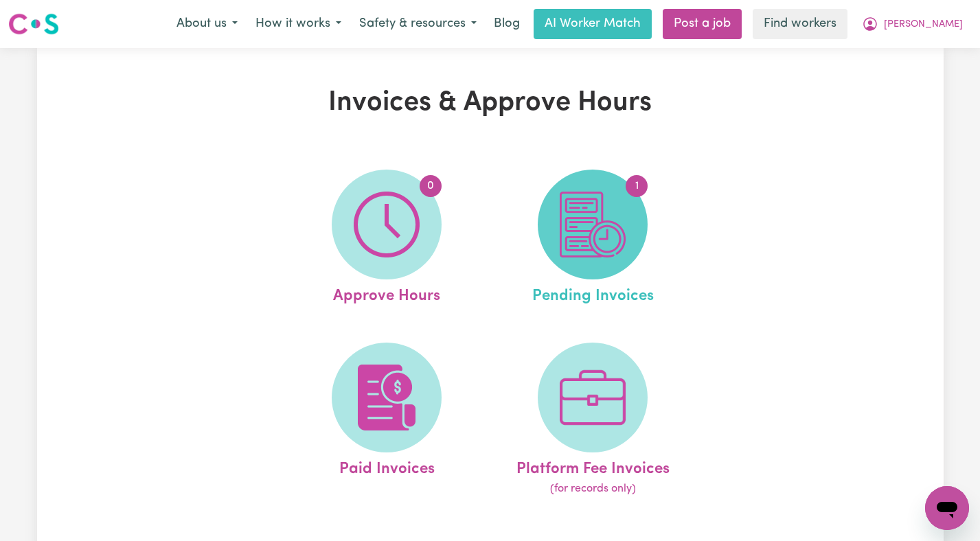 Image resolution: width=980 pixels, height=541 pixels. What do you see at coordinates (387, 294) in the screenshot?
I see `span: Approve Hours` at bounding box center [387, 294].